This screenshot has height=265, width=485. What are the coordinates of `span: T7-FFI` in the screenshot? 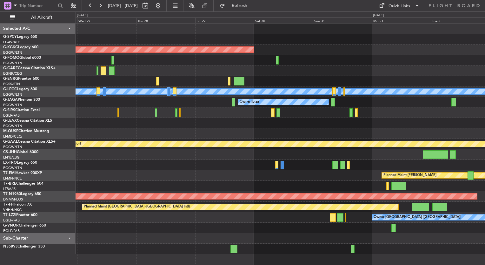 It's located at (9, 204).